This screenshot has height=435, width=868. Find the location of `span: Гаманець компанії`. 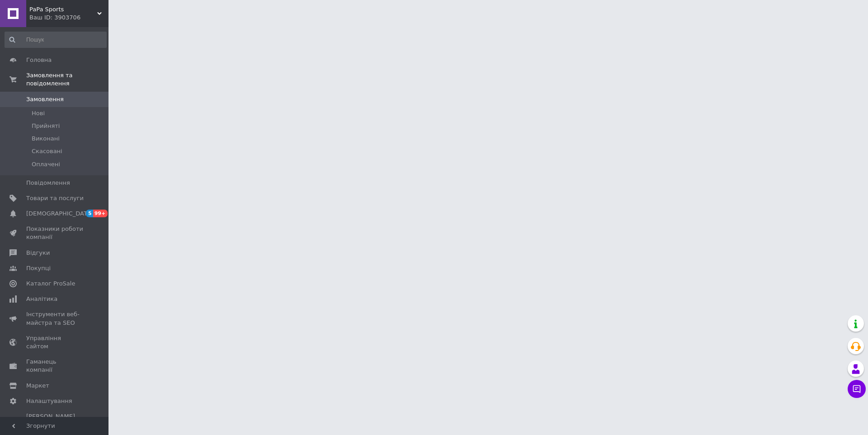

span: Гаманець компанії is located at coordinates (55, 366).